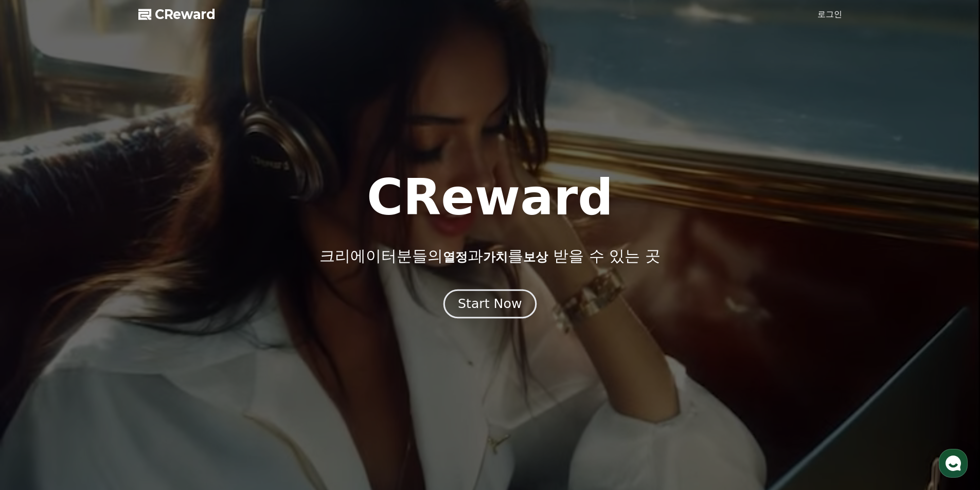 The width and height of the screenshot is (980, 490). What do you see at coordinates (490, 256) in the screenshot?
I see `p: 크리에이터분들의 과 를 받을 수 있는 곳` at bounding box center [490, 256].